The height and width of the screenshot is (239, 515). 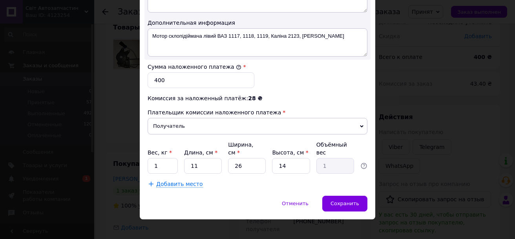 I want to click on span: Плательщик комиссии наложенного платежа, so click(x=214, y=112).